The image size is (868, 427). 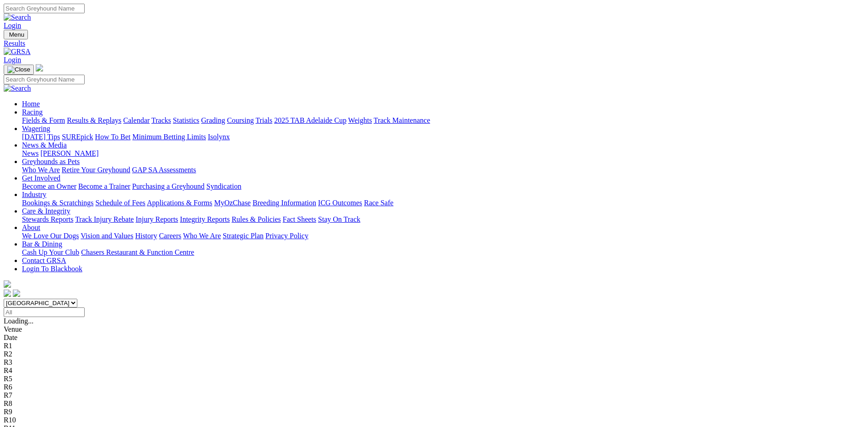 I want to click on div: Wagering, so click(x=443, y=137).